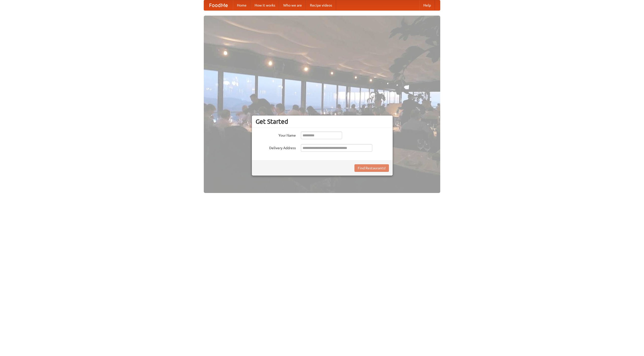 Image resolution: width=644 pixels, height=356 pixels. What do you see at coordinates (427, 5) in the screenshot?
I see `a: Help` at bounding box center [427, 5].